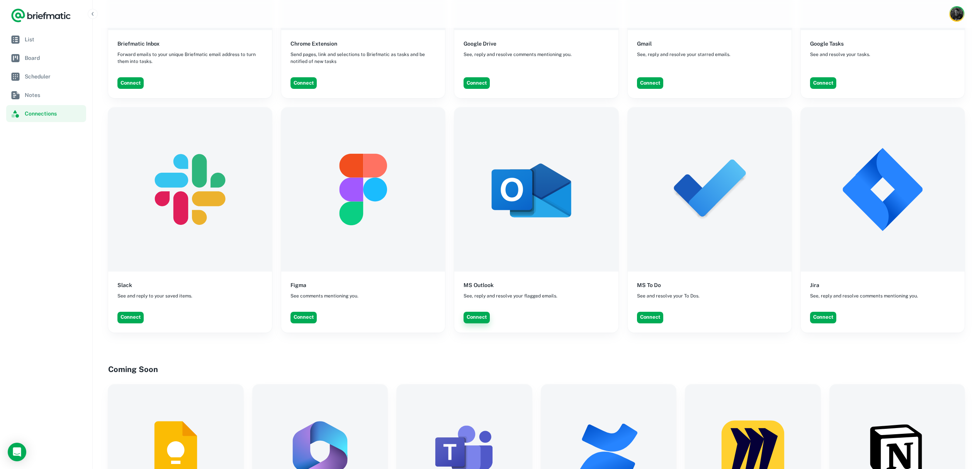 The height and width of the screenshot is (469, 980). I want to click on span: Scheduler, so click(54, 76).